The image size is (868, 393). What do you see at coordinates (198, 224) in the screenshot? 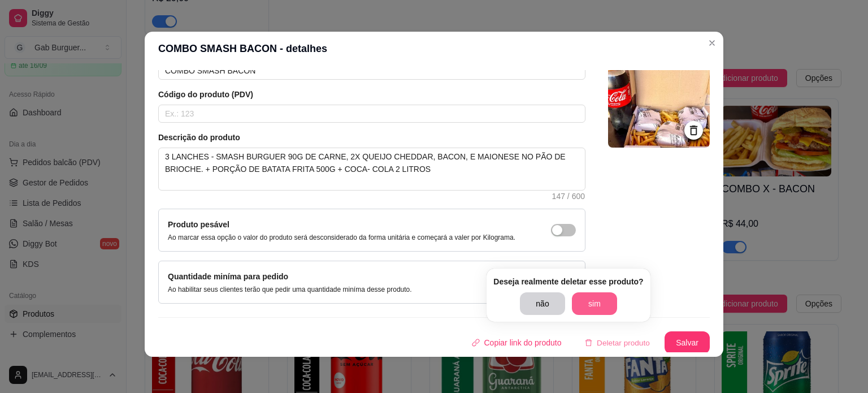
I see `label: Produto pesável` at bounding box center [198, 224].